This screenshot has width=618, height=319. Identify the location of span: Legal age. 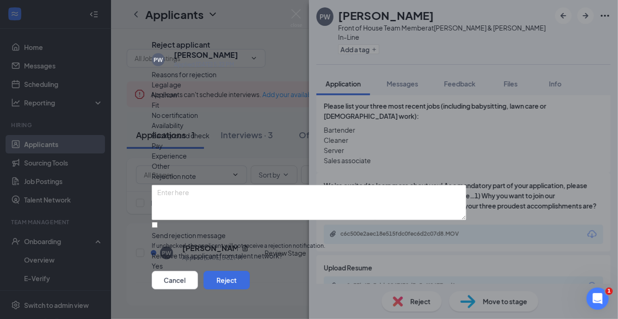
(167, 85).